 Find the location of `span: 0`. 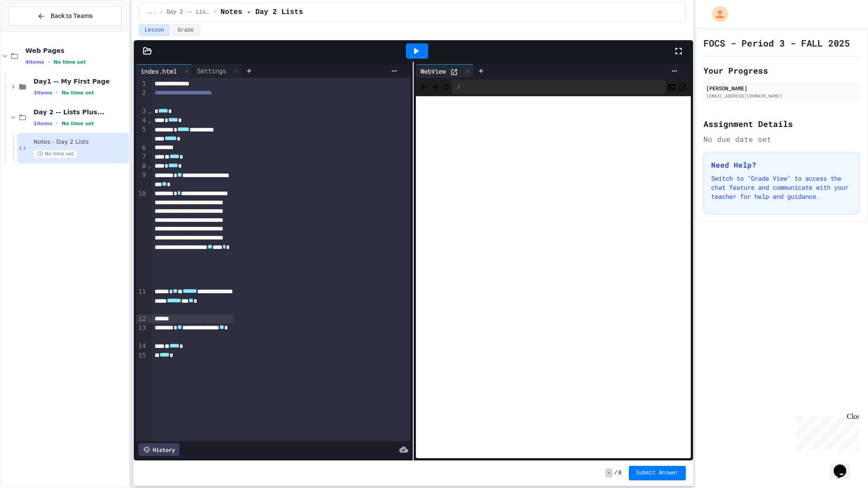

span: 0 is located at coordinates (619, 473).